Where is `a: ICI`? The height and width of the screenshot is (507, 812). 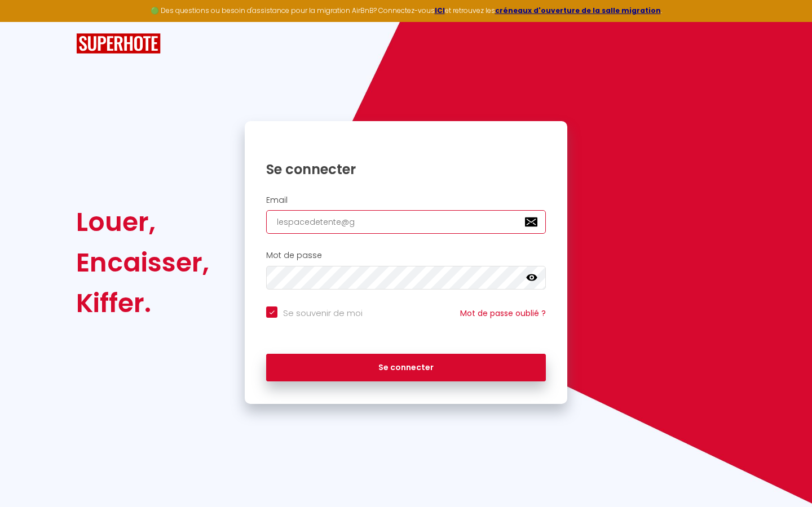
a: ICI is located at coordinates (439, 10).